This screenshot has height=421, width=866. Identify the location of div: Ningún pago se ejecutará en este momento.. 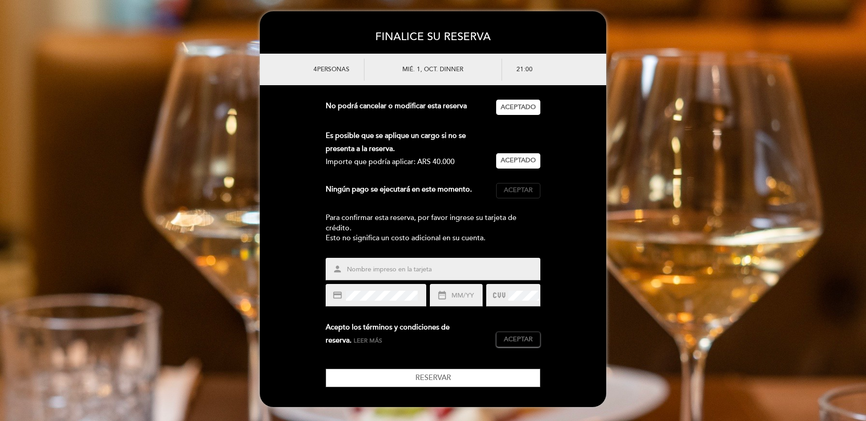
(411, 191).